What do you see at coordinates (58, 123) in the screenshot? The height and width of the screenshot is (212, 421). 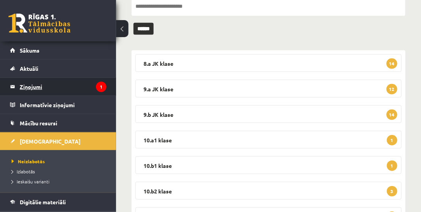 I see `a: Mācību resursi` at bounding box center [58, 123].